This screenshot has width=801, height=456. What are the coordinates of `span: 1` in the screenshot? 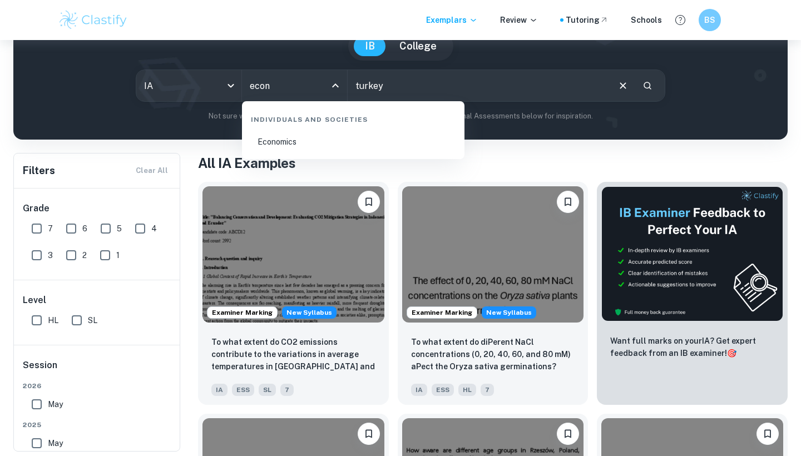 It's located at (118, 255).